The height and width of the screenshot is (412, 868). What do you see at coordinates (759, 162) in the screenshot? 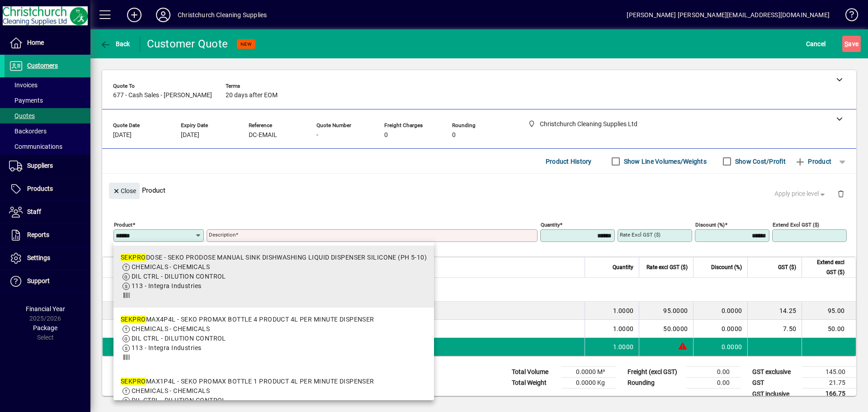
I see `label: Show Cost/Profit` at bounding box center [759, 162].